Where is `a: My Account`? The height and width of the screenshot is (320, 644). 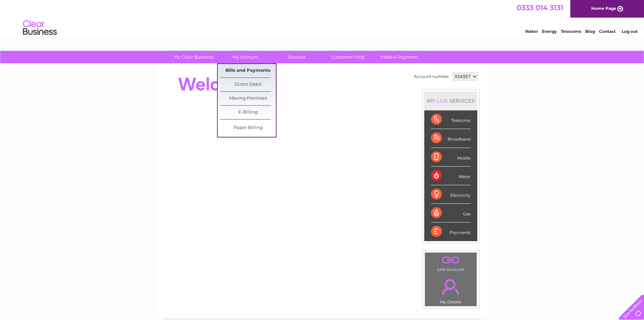
a: My Account is located at coordinates (245, 57).